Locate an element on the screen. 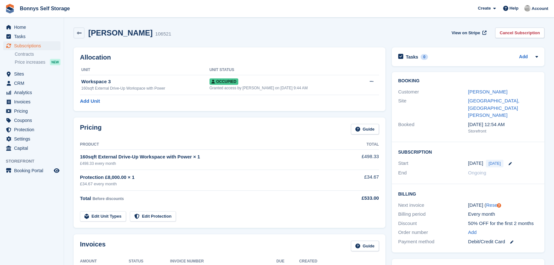  div: Customer is located at coordinates (433, 92).